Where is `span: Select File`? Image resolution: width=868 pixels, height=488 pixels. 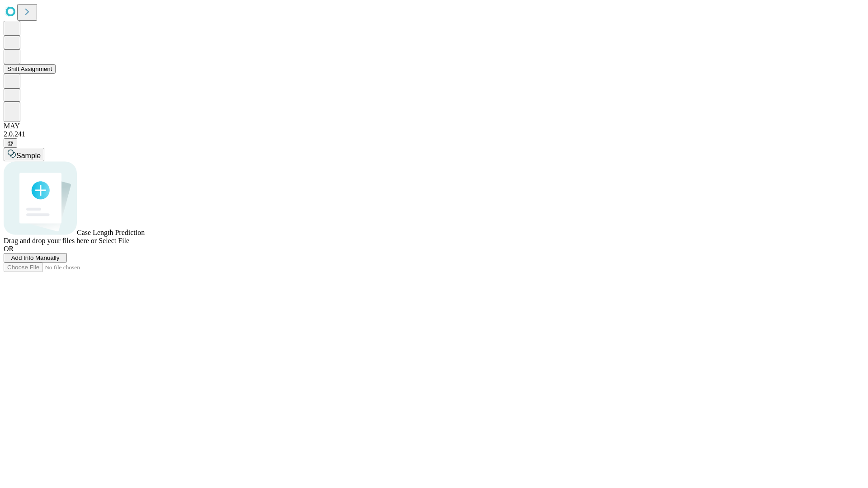
span: Select File is located at coordinates (114, 241).